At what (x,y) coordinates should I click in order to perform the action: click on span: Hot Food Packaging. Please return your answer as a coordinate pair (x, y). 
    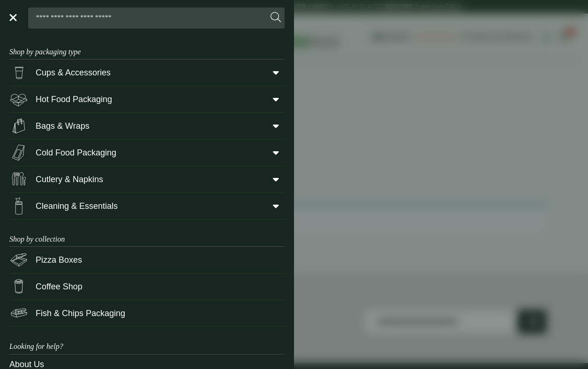
    Looking at the image, I should click on (73, 99).